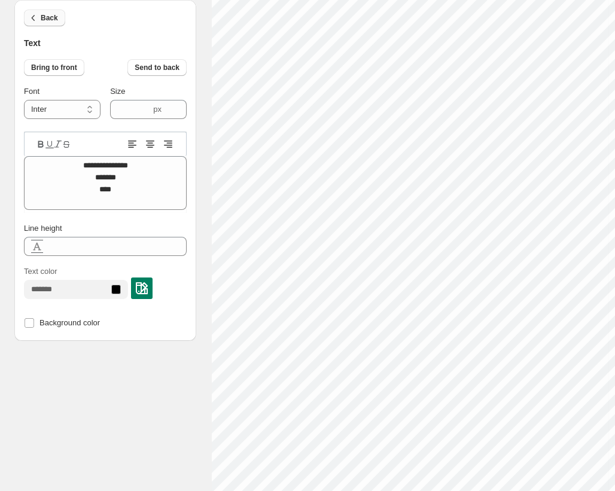  What do you see at coordinates (157, 68) in the screenshot?
I see `button: Send to back` at bounding box center [157, 68].